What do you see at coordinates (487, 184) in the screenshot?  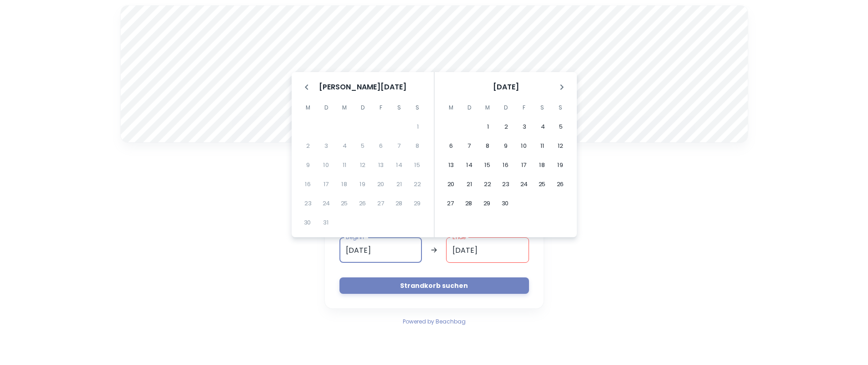 I see `button: 22` at bounding box center [487, 184].